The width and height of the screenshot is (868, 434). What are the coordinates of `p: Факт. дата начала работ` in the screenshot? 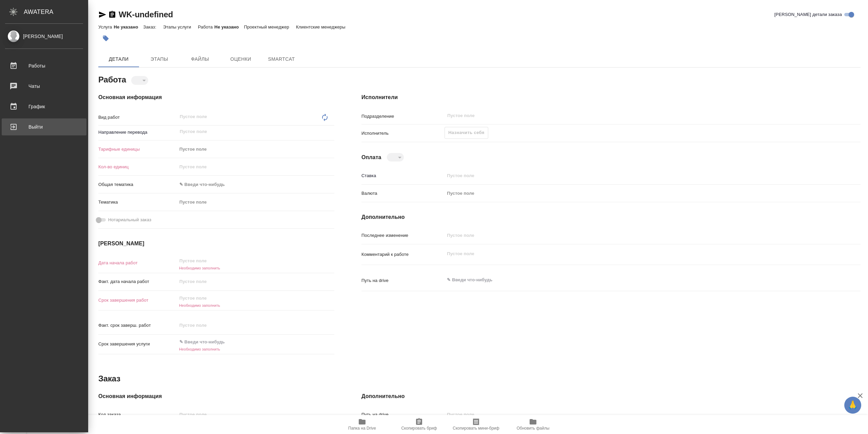 It's located at (138, 282).